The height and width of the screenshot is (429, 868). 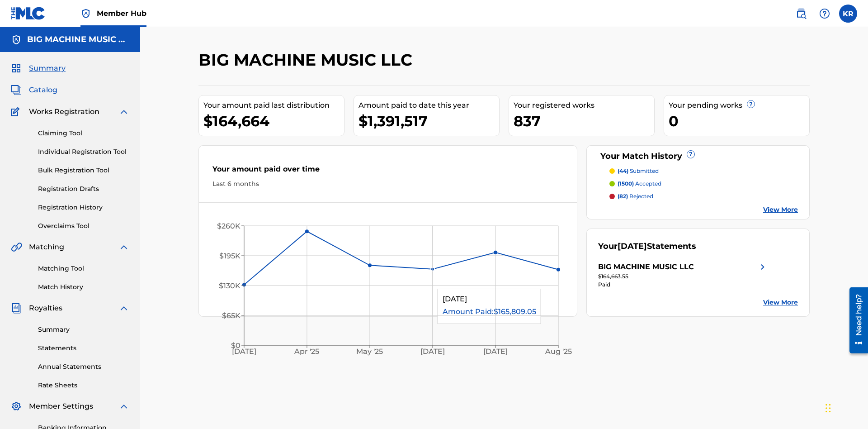 What do you see at coordinates (622, 196) in the screenshot?
I see `span: (82)` at bounding box center [622, 196].